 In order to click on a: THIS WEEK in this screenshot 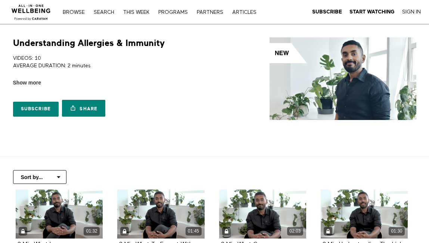, I will do `click(136, 12)`.